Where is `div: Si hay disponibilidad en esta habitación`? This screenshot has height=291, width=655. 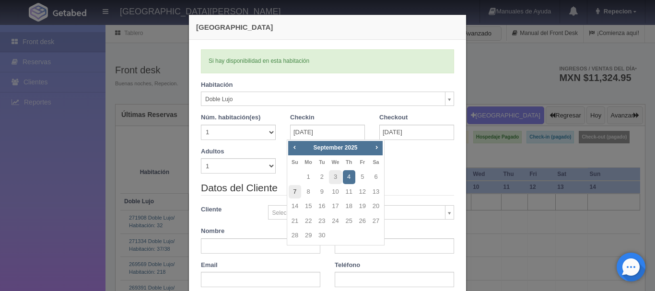 div: Si hay disponibilidad en esta habitación is located at coordinates (328, 61).